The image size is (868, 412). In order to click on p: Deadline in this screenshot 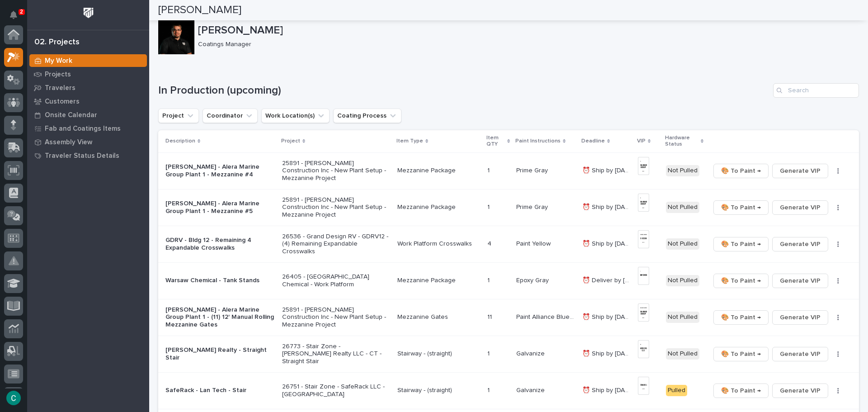, I will do `click(593, 141)`.